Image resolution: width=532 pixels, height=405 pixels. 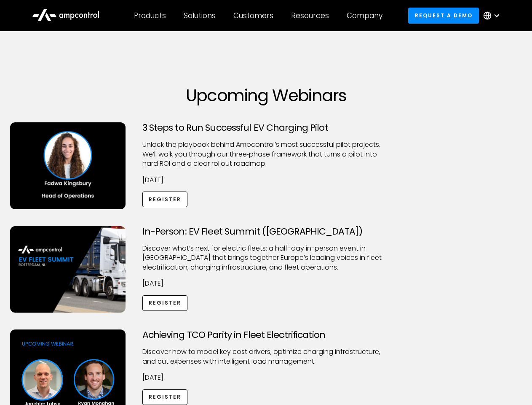 What do you see at coordinates (253, 16) in the screenshot?
I see `div: Customers` at bounding box center [253, 16].